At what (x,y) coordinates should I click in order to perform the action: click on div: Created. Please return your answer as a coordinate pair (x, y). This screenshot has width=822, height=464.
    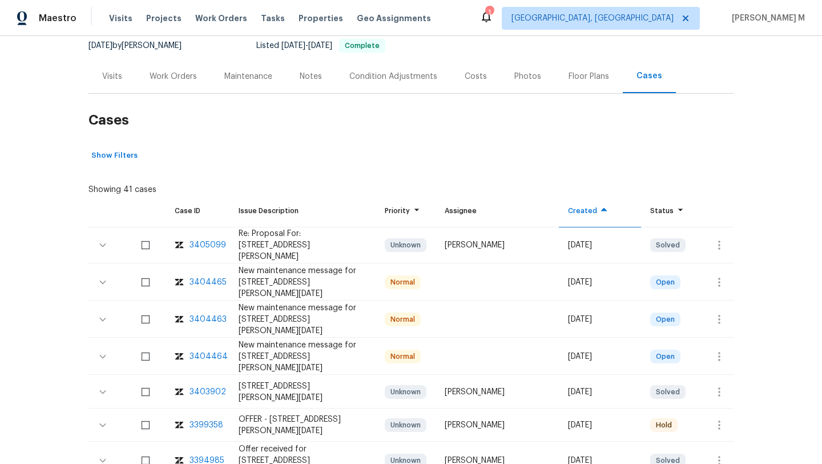
    Looking at the image, I should click on (600, 211).